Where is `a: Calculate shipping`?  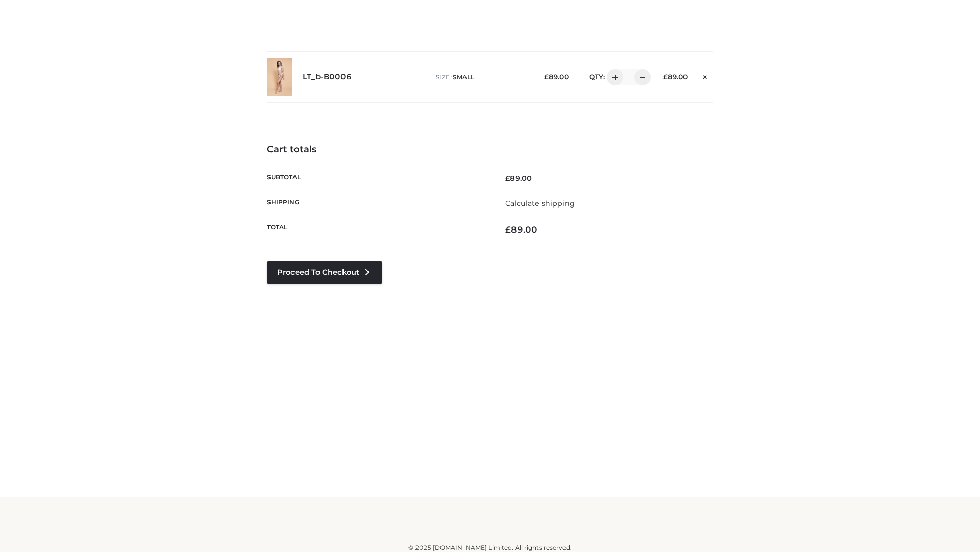 a: Calculate shipping is located at coordinates (540, 204).